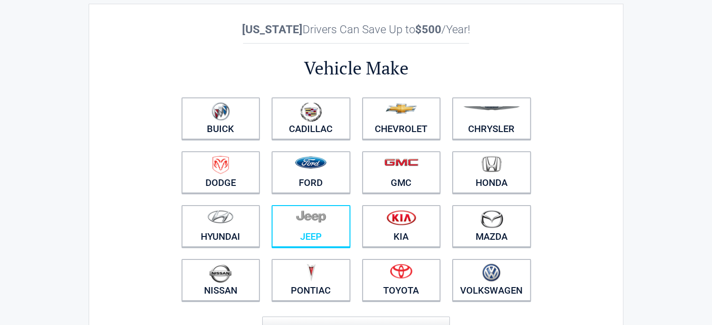  What do you see at coordinates (311, 226) in the screenshot?
I see `a: Jeep` at bounding box center [311, 226].